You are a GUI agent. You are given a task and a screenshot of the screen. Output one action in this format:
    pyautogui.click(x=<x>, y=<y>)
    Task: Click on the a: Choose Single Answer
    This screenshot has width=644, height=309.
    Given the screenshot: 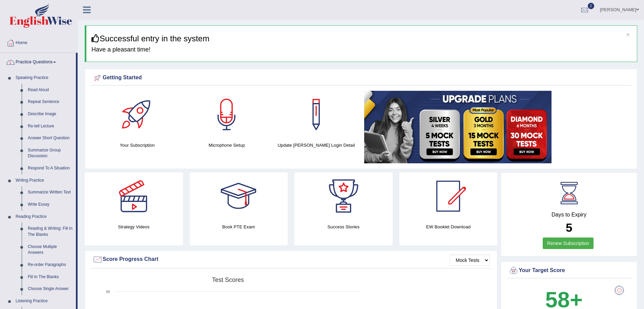 What is the action you would take?
    pyautogui.click(x=51, y=289)
    